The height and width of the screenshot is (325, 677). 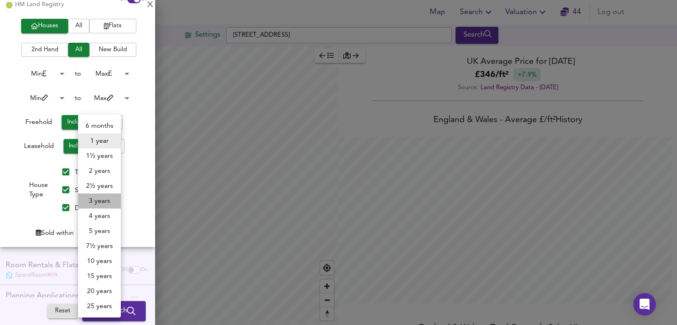 I want to click on li: 15 years, so click(x=99, y=276).